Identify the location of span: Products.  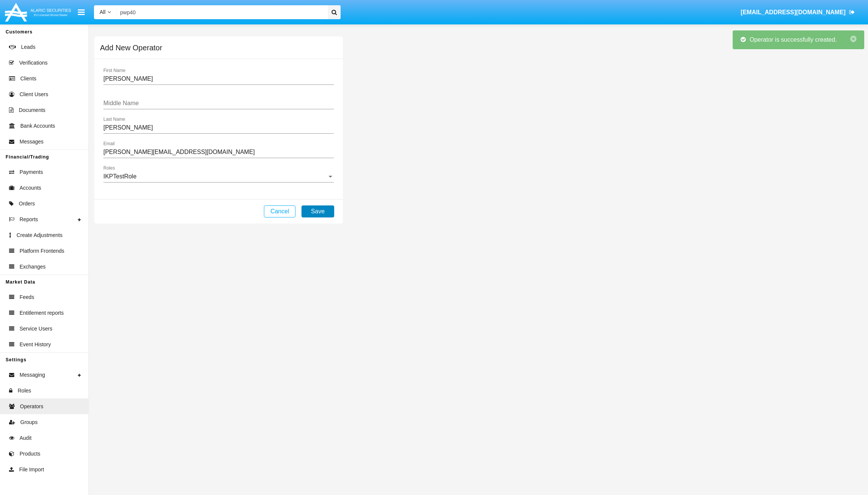
(29, 454).